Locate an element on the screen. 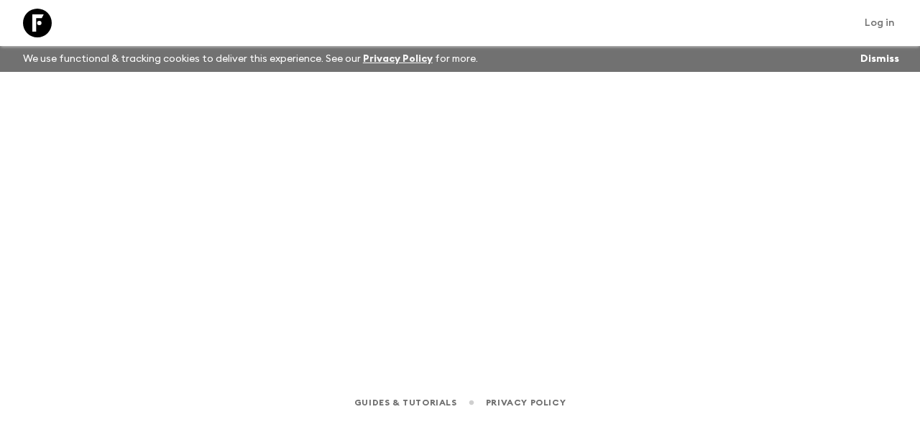 Image resolution: width=920 pixels, height=422 pixels. a: Log in is located at coordinates (880, 23).